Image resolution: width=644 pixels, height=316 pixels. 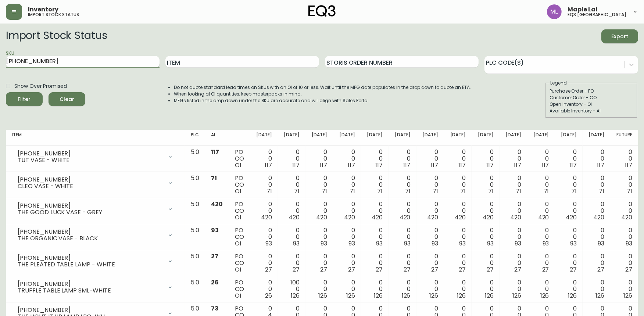 What do you see at coordinates (67, 99) in the screenshot?
I see `button: Clear` at bounding box center [67, 99].